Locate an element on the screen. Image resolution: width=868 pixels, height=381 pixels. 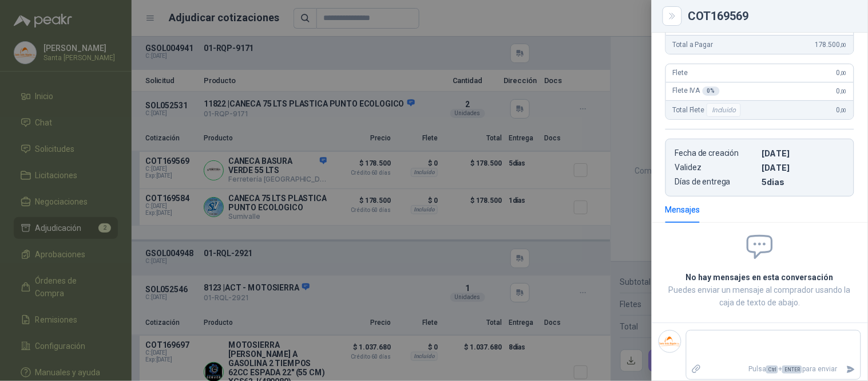
span: Flete is located at coordinates (680, 72).